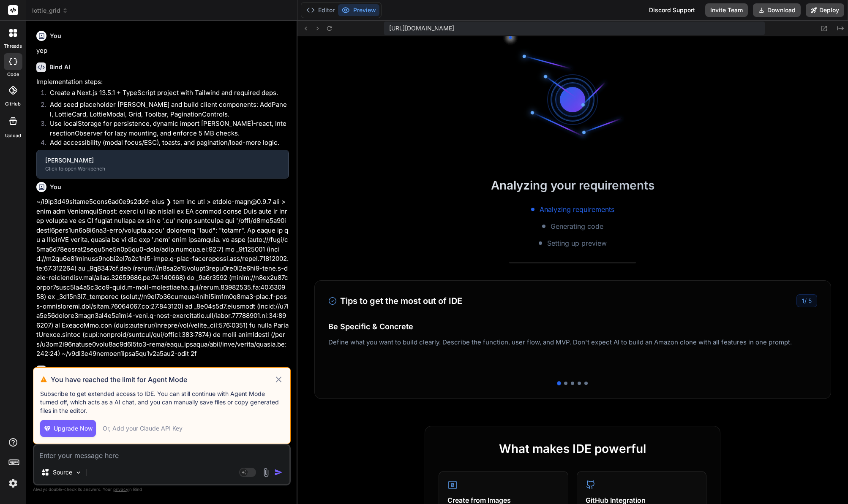 The height and width of the screenshot is (504, 848). Describe the element at coordinates (166, 94) in the screenshot. I see `li: Create a Next.js 13.5.1 + TypeScript project with Tailwind and required deps.` at that location.